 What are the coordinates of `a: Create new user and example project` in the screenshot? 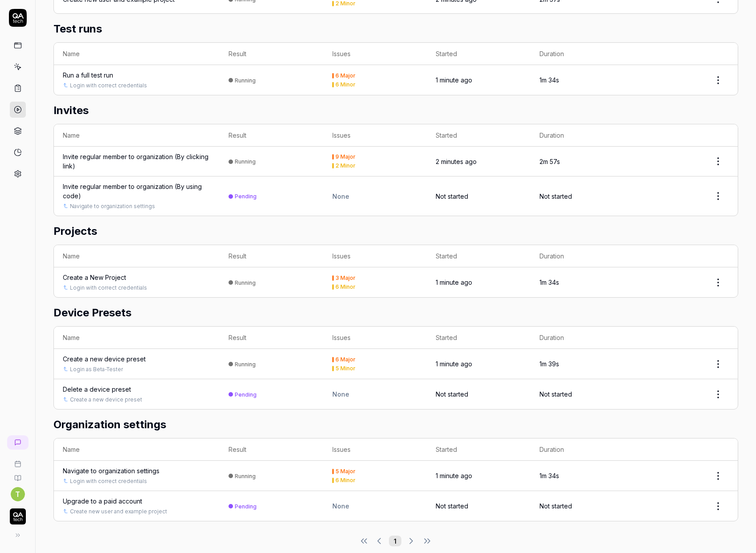 It's located at (119, 511).